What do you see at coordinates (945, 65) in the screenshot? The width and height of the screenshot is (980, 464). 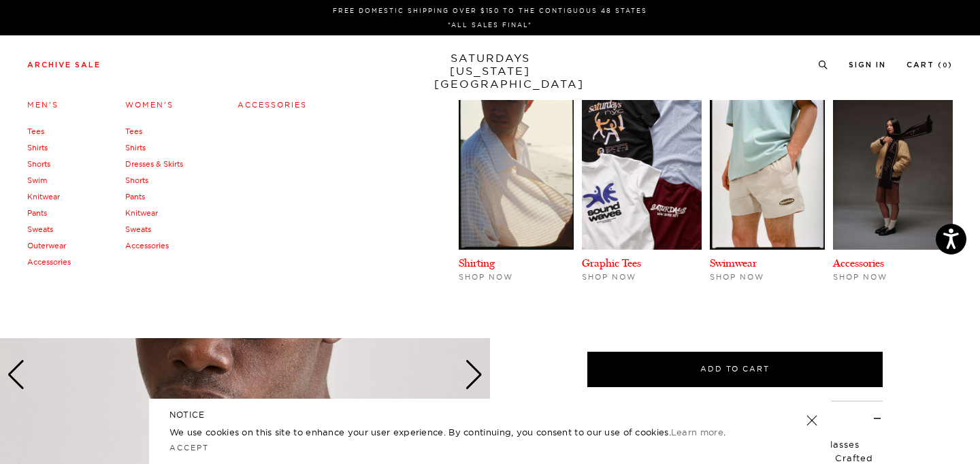 I see `small: 0` at bounding box center [945, 65].